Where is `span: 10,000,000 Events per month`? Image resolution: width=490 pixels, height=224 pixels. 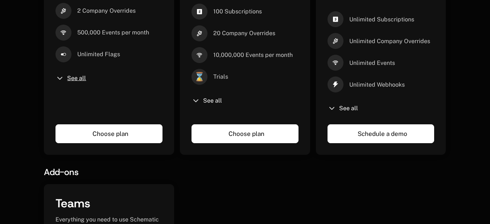 span: 10,000,000 Events per month is located at coordinates (253, 55).